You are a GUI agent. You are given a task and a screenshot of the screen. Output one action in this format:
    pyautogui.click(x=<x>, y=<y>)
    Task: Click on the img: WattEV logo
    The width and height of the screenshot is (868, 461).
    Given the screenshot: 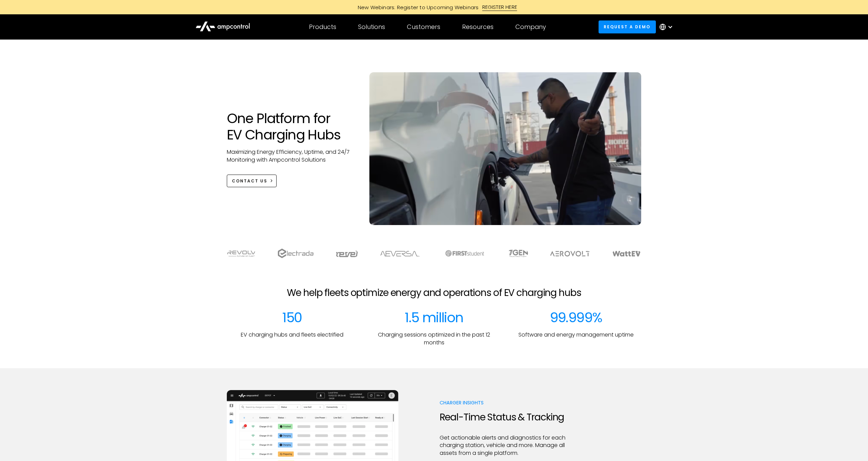 What is the action you would take?
    pyautogui.click(x=627, y=254)
    